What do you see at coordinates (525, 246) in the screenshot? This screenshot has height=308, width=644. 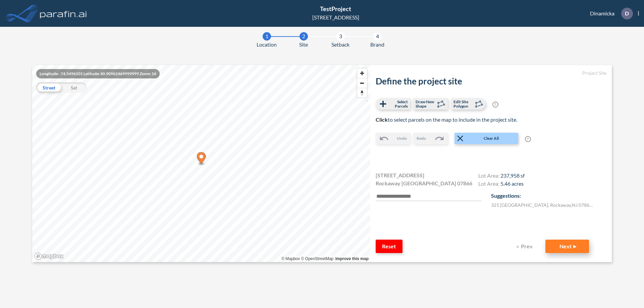 I see `button: Prev` at bounding box center [525, 246].